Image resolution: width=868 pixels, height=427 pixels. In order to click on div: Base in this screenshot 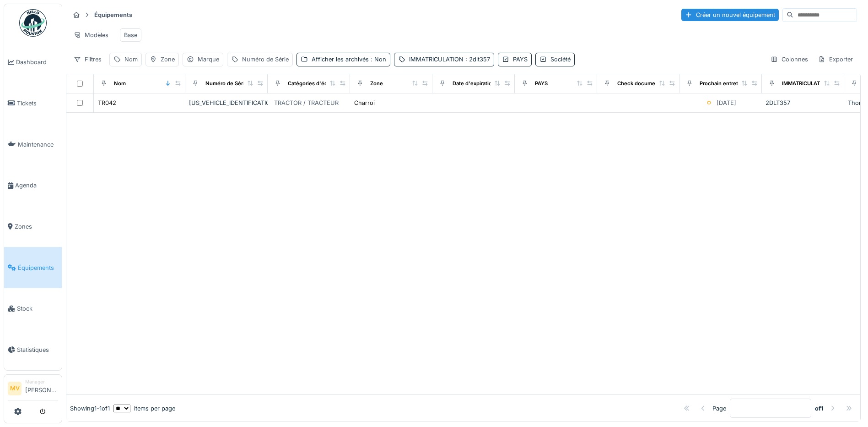, I will do `click(130, 35)`.